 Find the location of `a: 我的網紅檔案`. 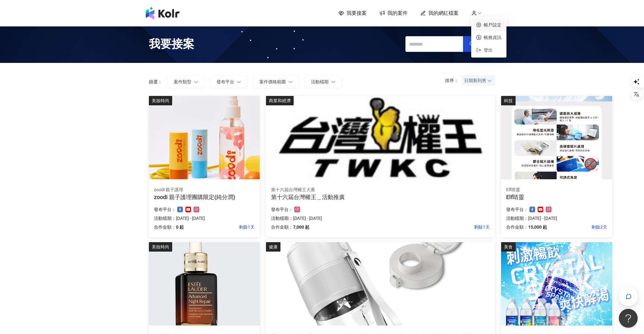

a: 我的網紅檔案 is located at coordinates (439, 13).